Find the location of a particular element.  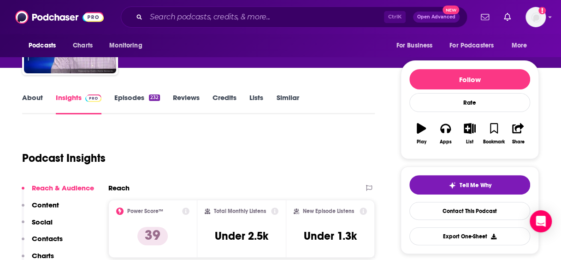

button: Apps is located at coordinates (445, 134).